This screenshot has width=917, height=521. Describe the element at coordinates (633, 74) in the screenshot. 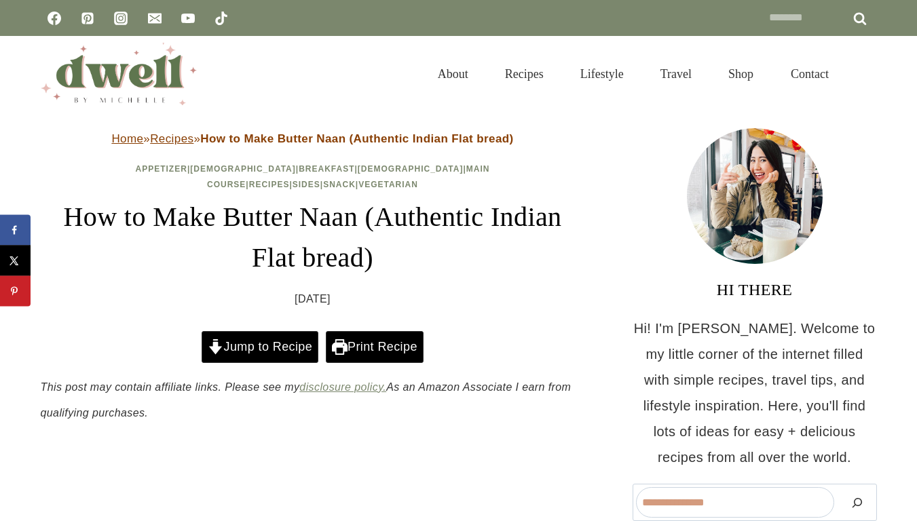

I see `nav: Primary Navigation` at that location.